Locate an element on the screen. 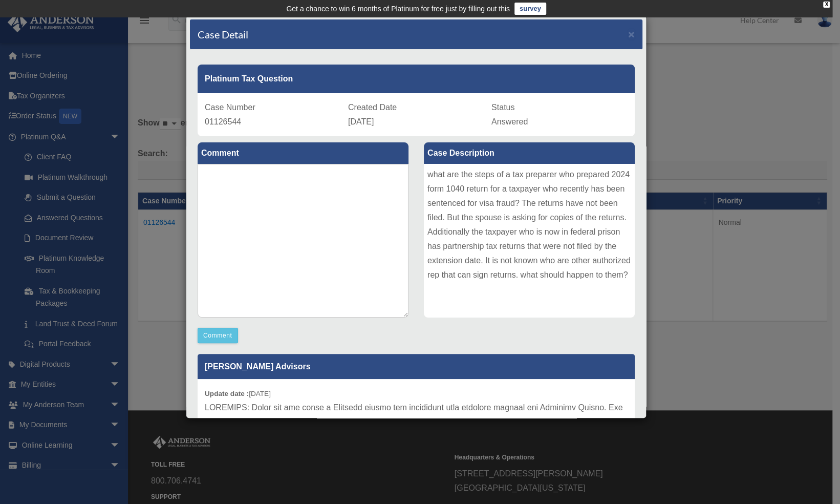 This screenshot has width=840, height=504. div: Platinum Tax Question is located at coordinates (416, 79).